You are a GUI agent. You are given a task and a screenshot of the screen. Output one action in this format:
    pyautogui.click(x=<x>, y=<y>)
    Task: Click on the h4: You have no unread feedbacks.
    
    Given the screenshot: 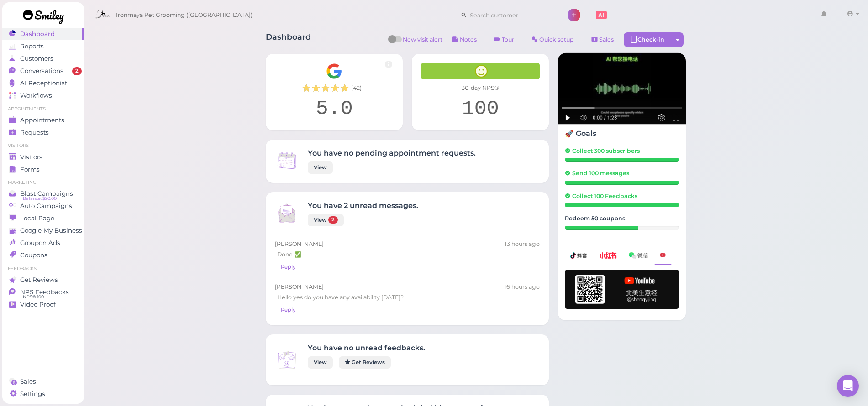 What is the action you would take?
    pyautogui.click(x=366, y=348)
    